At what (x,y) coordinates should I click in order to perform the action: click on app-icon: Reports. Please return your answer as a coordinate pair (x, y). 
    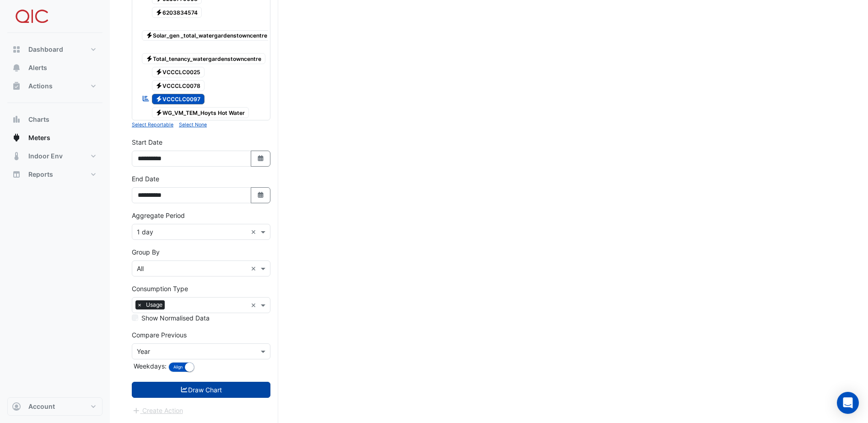
    Looking at the image, I should click on (17, 174).